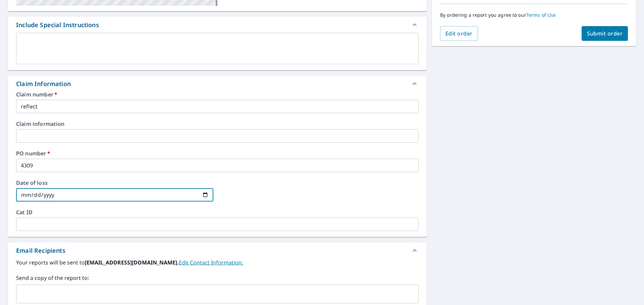 This screenshot has height=305, width=644. Describe the element at coordinates (217, 212) in the screenshot. I see `label: Cat ID` at that location.